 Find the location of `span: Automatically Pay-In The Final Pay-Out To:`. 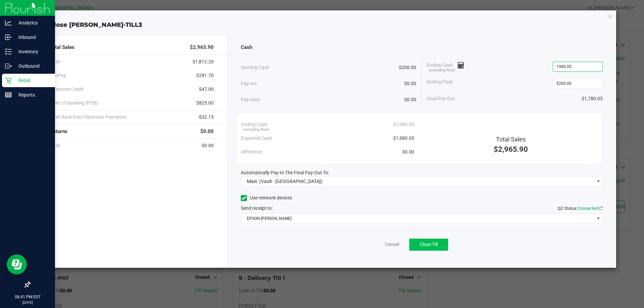

span: Automatically Pay-In The Final Pay-Out To: is located at coordinates (285, 173).